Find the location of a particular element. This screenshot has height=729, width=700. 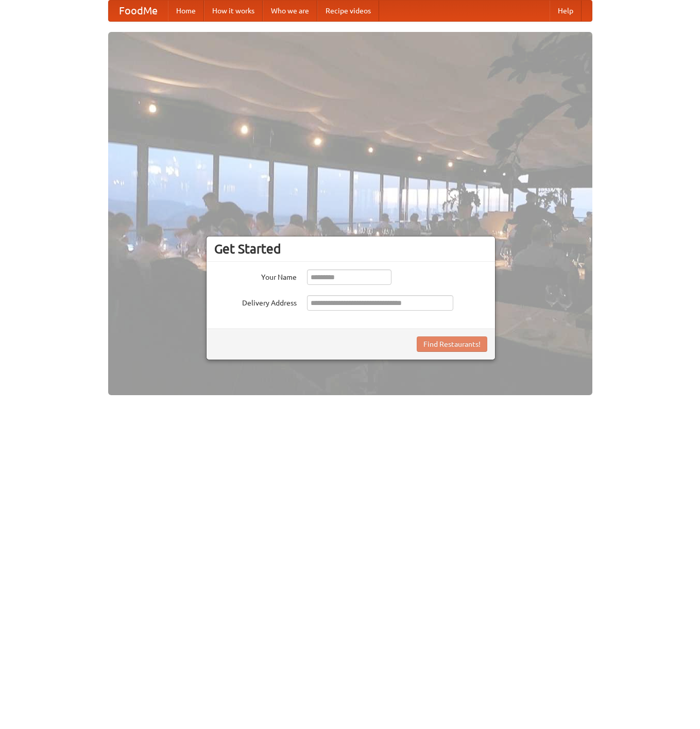

a: Home is located at coordinates (186, 11).